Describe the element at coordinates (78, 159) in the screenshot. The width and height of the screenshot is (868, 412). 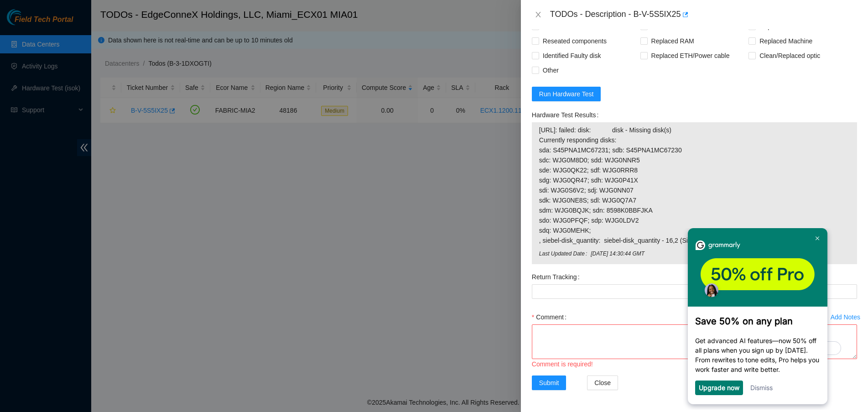
I see `a: Dismiss` at that location.